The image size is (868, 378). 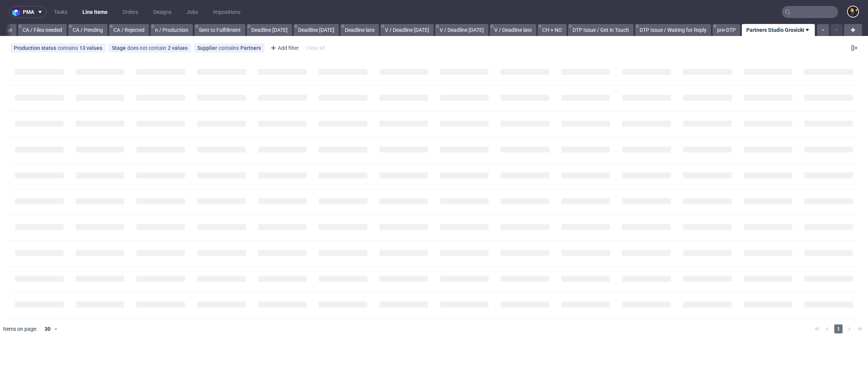 What do you see at coordinates (42, 30) in the screenshot?
I see `a: CA / Files needed` at bounding box center [42, 30].